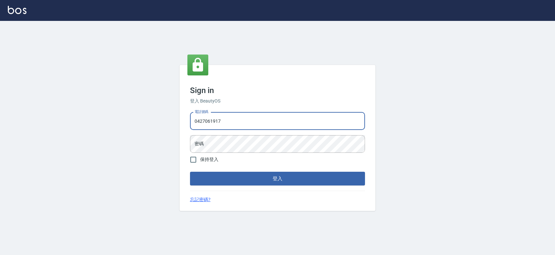 Image resolution: width=555 pixels, height=255 pixels. Describe the element at coordinates (202, 112) in the screenshot. I see `label: 電話號碼` at that location.